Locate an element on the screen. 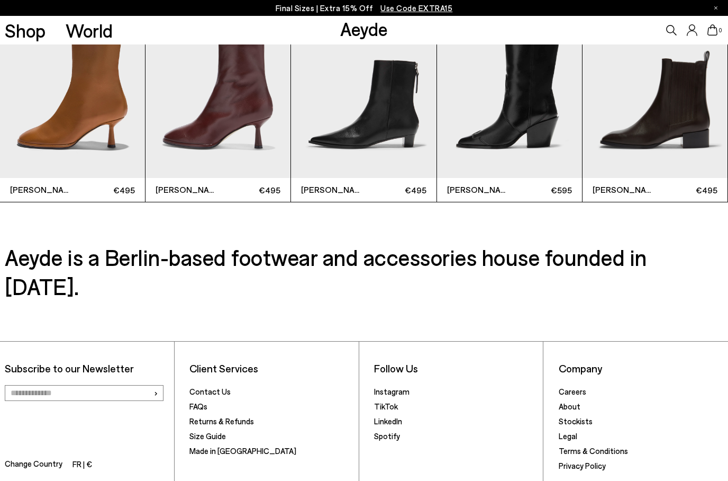 This screenshot has height=481, width=728. li: FR | € is located at coordinates (82, 465).